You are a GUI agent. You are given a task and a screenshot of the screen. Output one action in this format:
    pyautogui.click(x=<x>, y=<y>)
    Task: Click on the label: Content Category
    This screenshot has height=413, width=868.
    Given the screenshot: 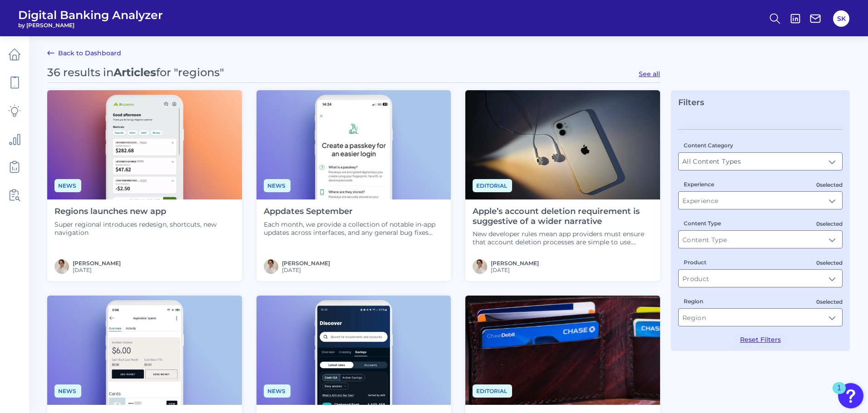 What is the action you would take?
    pyautogui.click(x=708, y=145)
    